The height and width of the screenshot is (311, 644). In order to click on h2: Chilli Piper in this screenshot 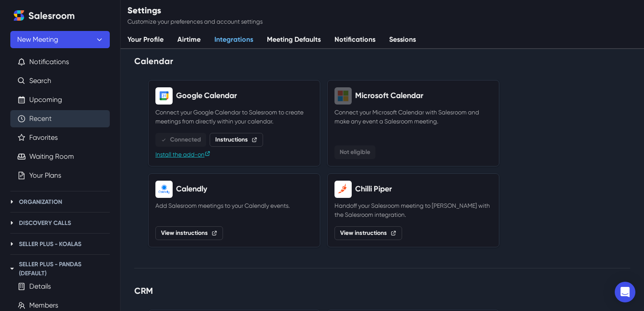, I will do `click(374, 189)`.